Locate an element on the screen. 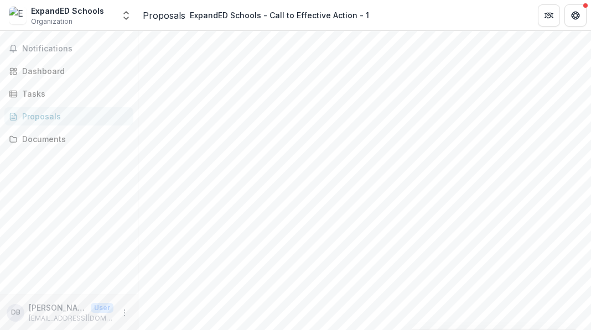 Image resolution: width=591 pixels, height=330 pixels. span: Notifications is located at coordinates (75, 49).